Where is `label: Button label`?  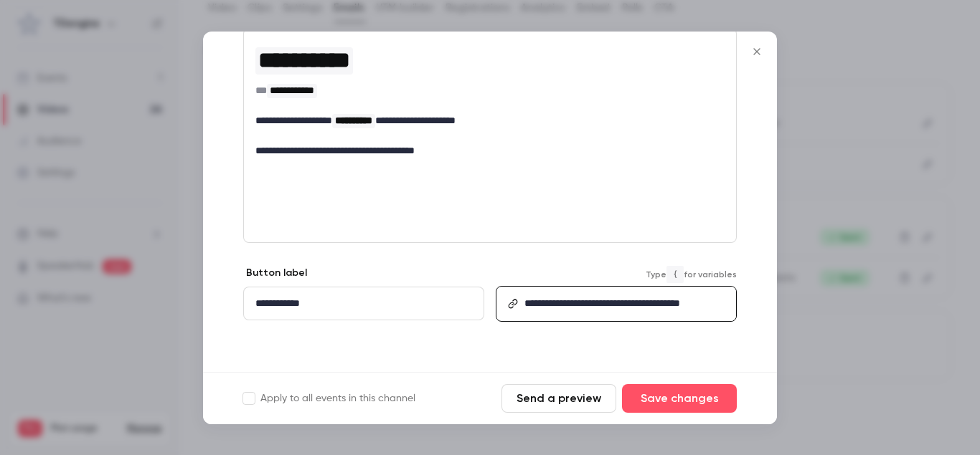
label: Button label is located at coordinates (275, 273).